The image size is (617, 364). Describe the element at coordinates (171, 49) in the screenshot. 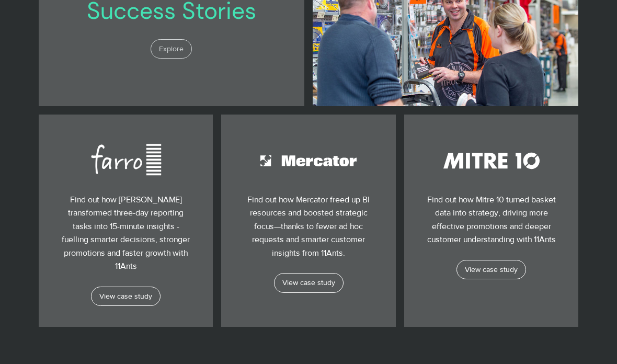

I see `span: Explore` at that location.